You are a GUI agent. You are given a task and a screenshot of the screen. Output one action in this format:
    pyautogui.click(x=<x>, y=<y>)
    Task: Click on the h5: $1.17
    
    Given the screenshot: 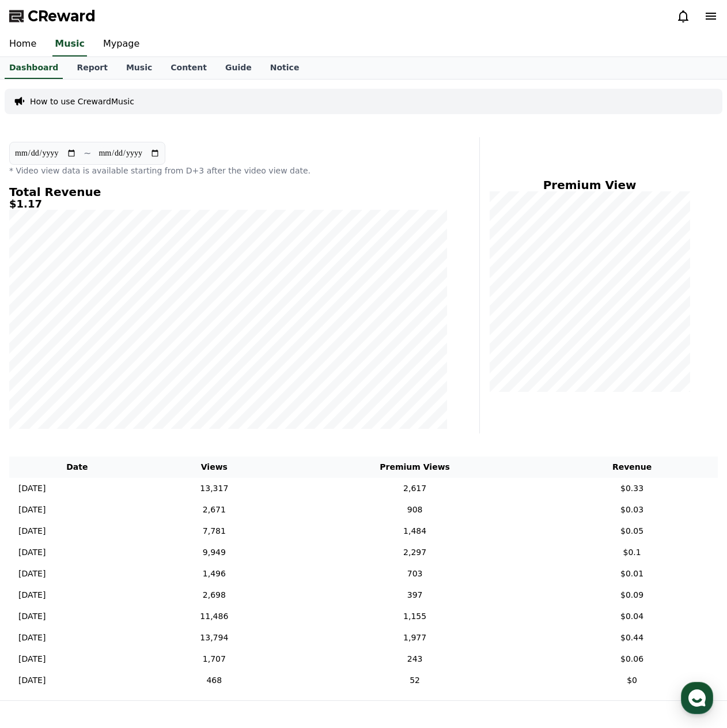 What is the action you would take?
    pyautogui.click(x=228, y=204)
    